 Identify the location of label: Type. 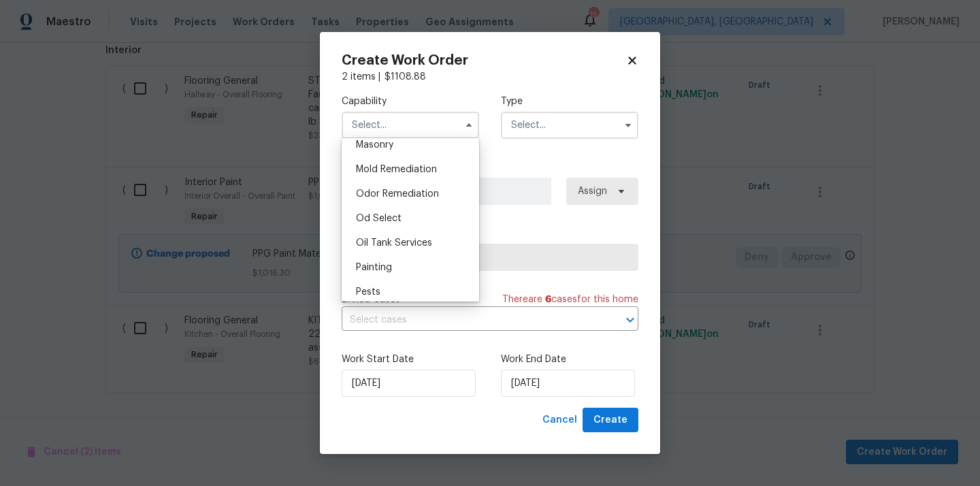
(569, 101).